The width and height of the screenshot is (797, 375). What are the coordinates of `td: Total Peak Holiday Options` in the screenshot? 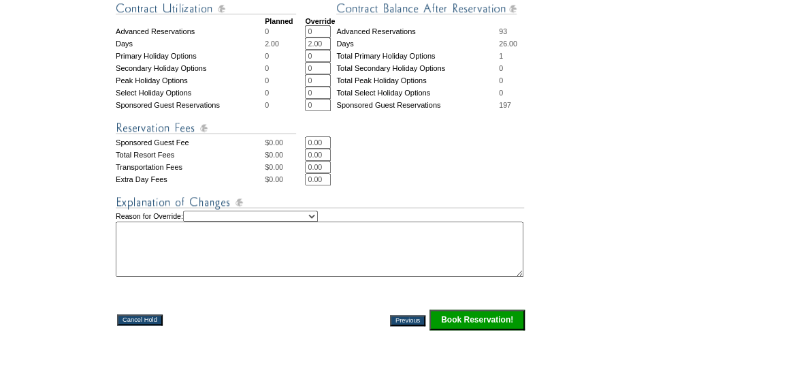 It's located at (417, 80).